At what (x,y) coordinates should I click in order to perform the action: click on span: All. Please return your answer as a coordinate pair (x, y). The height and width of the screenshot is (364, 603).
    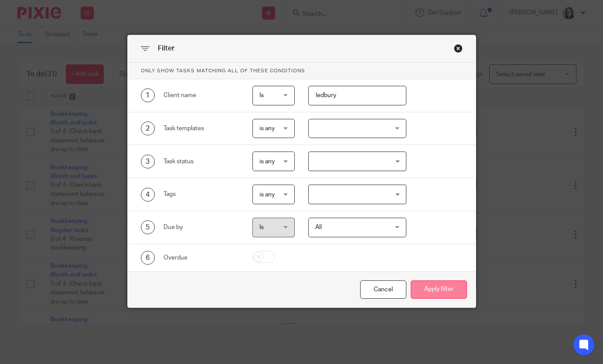
    Looking at the image, I should click on (318, 228).